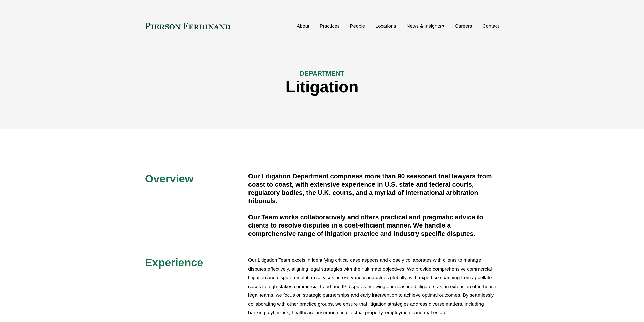 The width and height of the screenshot is (644, 322). What do you see at coordinates (303, 26) in the screenshot?
I see `a: About` at bounding box center [303, 26].